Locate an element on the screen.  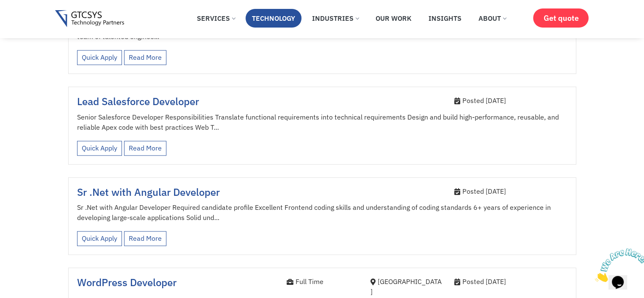
a: Lead Salesforce Developer is located at coordinates (138, 101).